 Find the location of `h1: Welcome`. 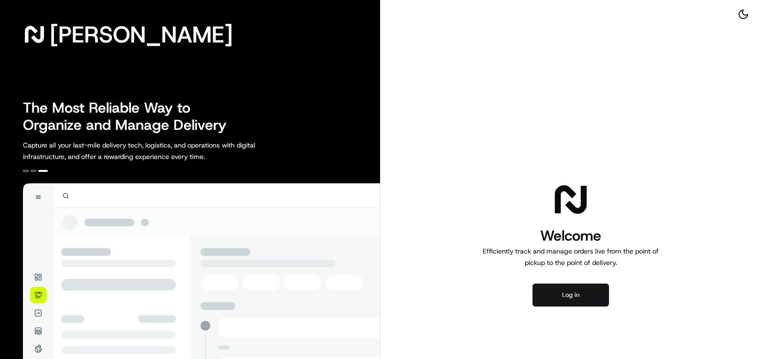

h1: Welcome is located at coordinates (570, 236).